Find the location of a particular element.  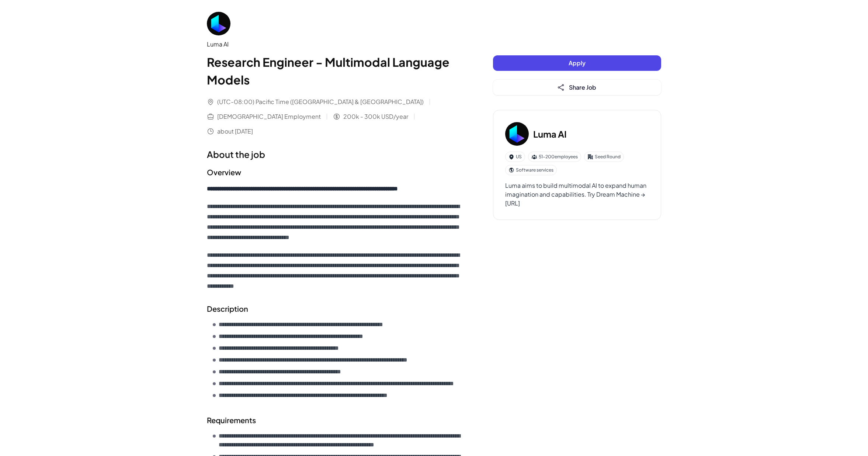

h1: Research Engineer - Multimodal Language Models is located at coordinates (335, 71).